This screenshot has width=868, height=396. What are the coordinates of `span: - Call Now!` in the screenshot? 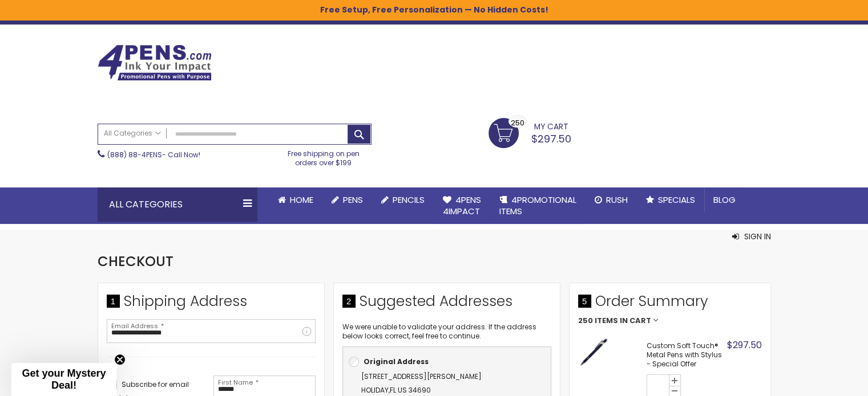 It's located at (154, 155).